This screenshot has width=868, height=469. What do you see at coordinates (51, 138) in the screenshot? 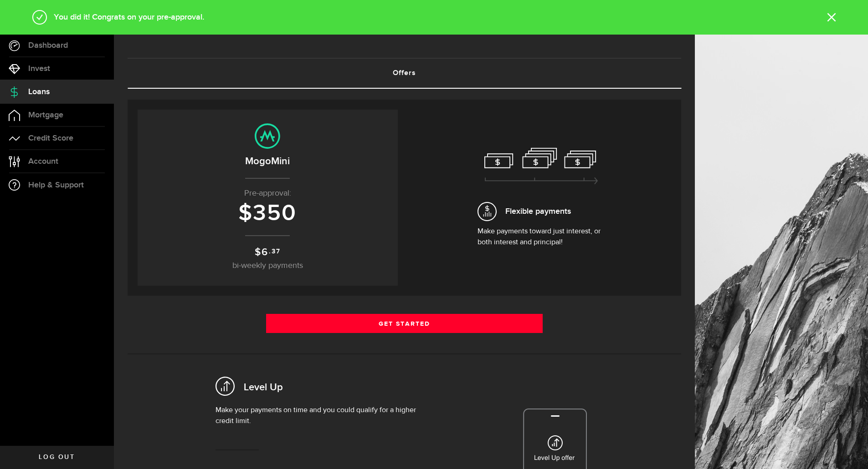
I see `span: Credit Score` at bounding box center [51, 138].